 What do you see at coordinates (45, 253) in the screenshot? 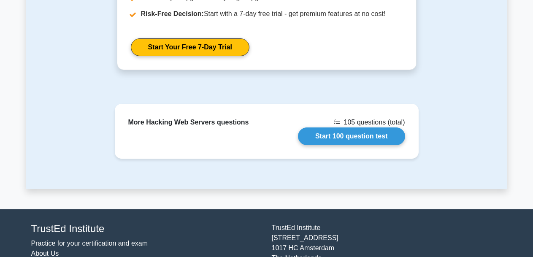
I see `a: About Us` at bounding box center [45, 253].